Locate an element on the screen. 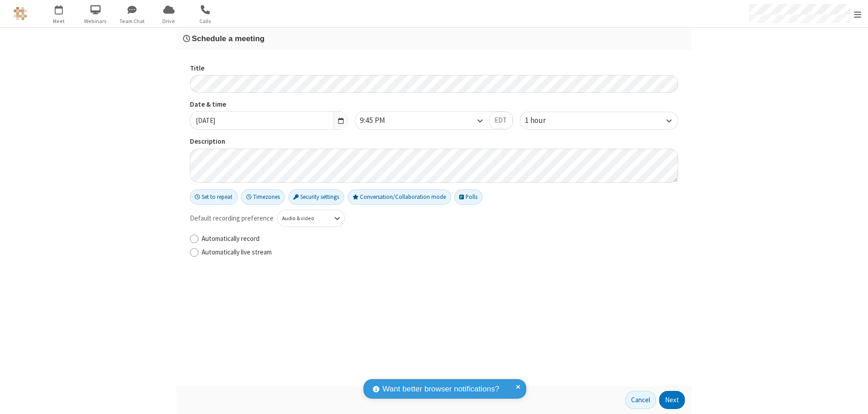  span: Meet is located at coordinates (59, 21).